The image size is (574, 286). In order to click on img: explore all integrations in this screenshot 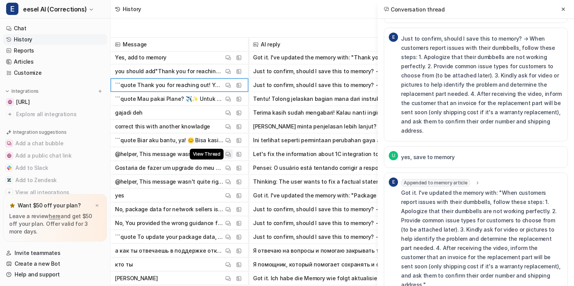, I will do `click(10, 114)`.